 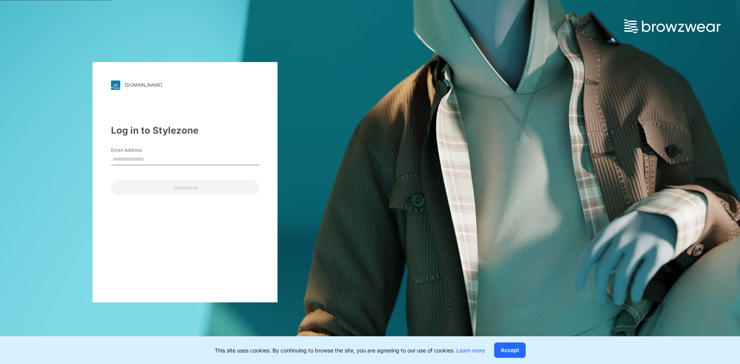 What do you see at coordinates (185, 131) in the screenshot?
I see `div: Log in to Stylezone` at bounding box center [185, 131].